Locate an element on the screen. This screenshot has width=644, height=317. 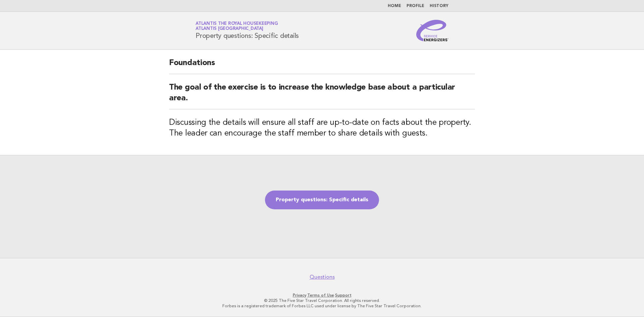
h2: Foundations is located at coordinates (322, 65).